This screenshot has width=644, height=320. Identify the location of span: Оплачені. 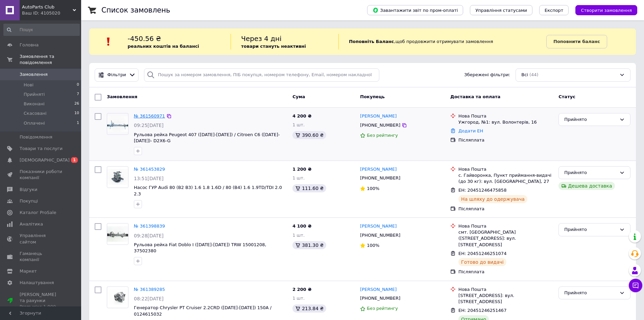
(34, 123).